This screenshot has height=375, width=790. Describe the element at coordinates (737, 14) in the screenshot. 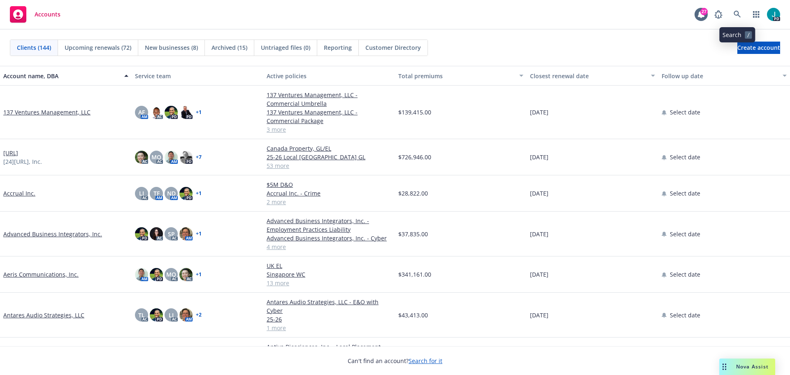

I see `a: Search` at that location.